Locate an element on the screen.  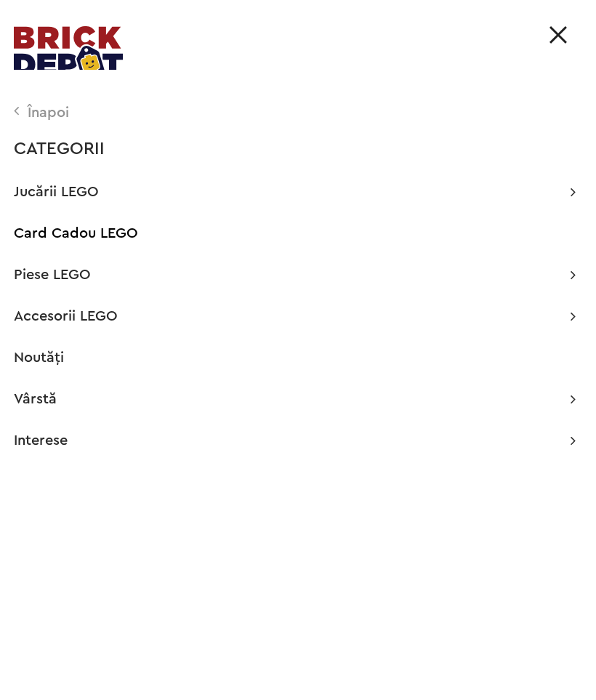
a: Noutăți is located at coordinates (294, 358).